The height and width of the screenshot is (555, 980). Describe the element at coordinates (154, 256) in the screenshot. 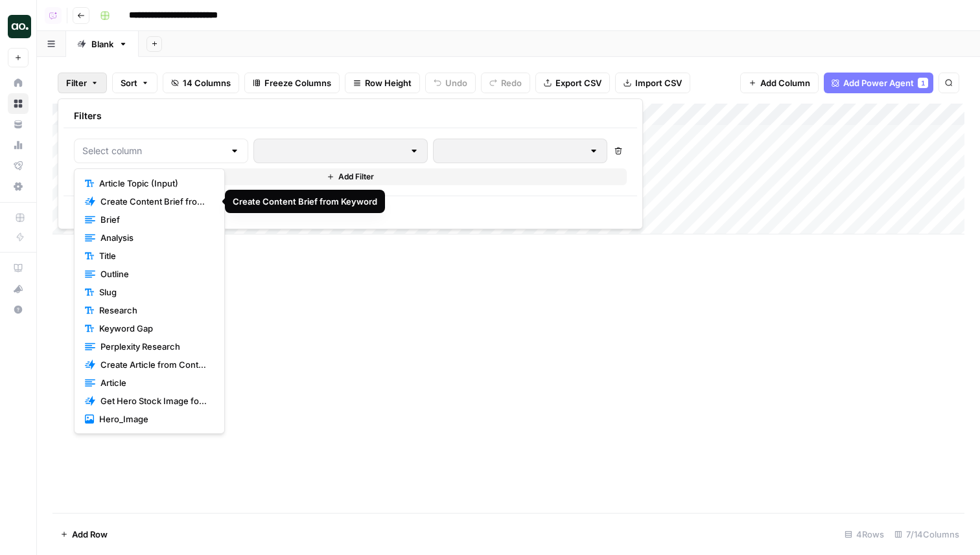

I see `span: Title` at that location.